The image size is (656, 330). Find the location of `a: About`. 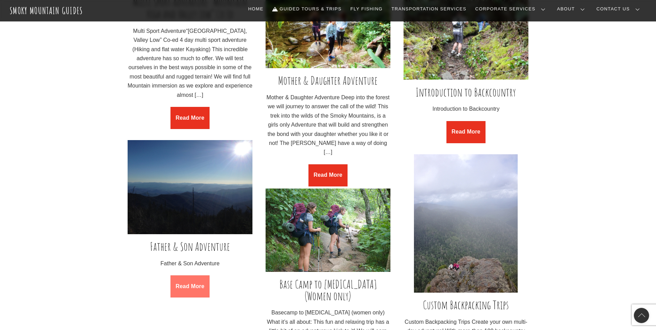

a: About is located at coordinates (572, 9).